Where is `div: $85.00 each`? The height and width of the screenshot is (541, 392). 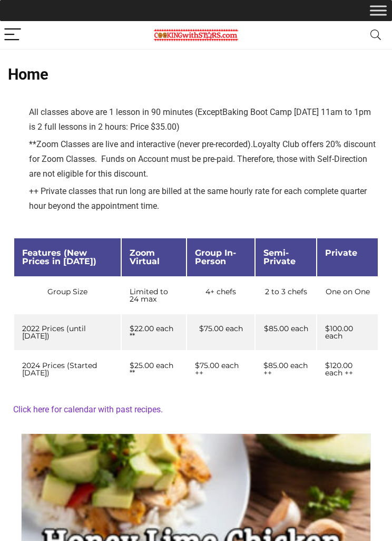
div: $85.00 each is located at coordinates (286, 328).